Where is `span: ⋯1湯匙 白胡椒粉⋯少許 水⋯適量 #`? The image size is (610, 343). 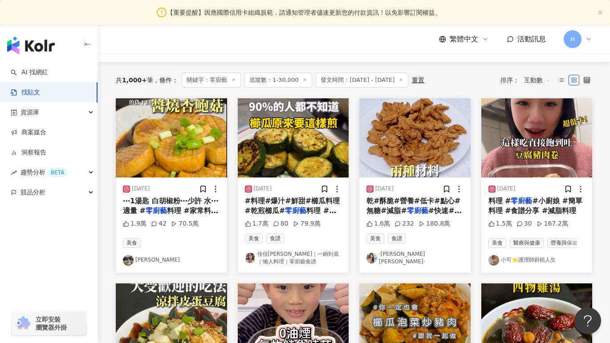 span: ⋯1湯匙 白胡椒粉⋯少許 水⋯適量 # is located at coordinates (171, 206).